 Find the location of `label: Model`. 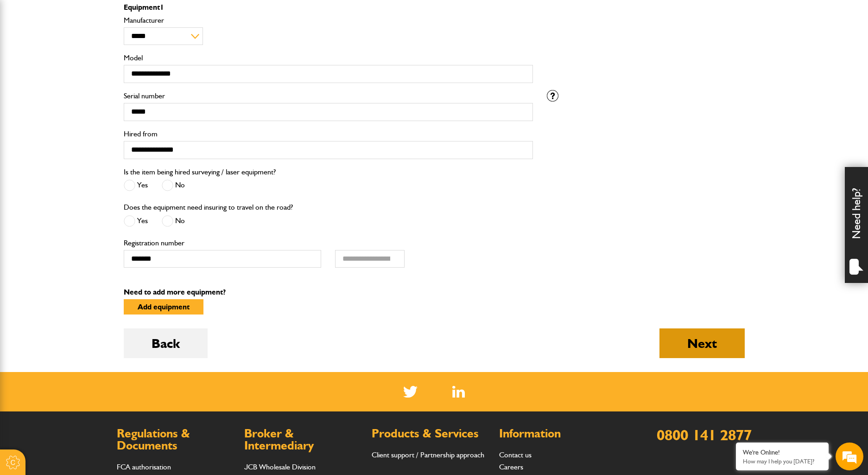

label: Model is located at coordinates (328, 58).